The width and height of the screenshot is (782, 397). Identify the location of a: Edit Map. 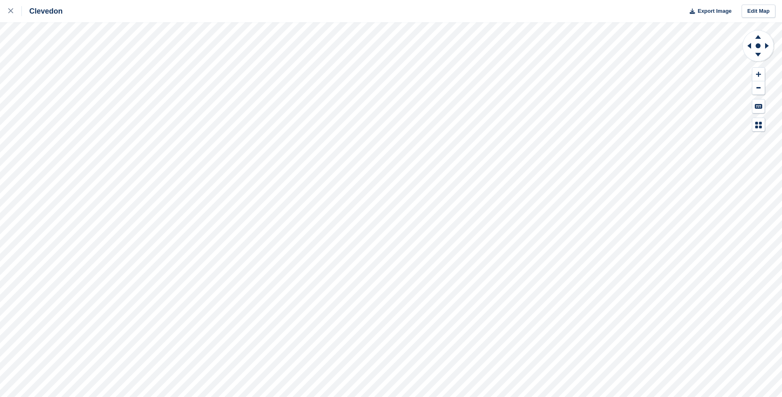
(759, 11).